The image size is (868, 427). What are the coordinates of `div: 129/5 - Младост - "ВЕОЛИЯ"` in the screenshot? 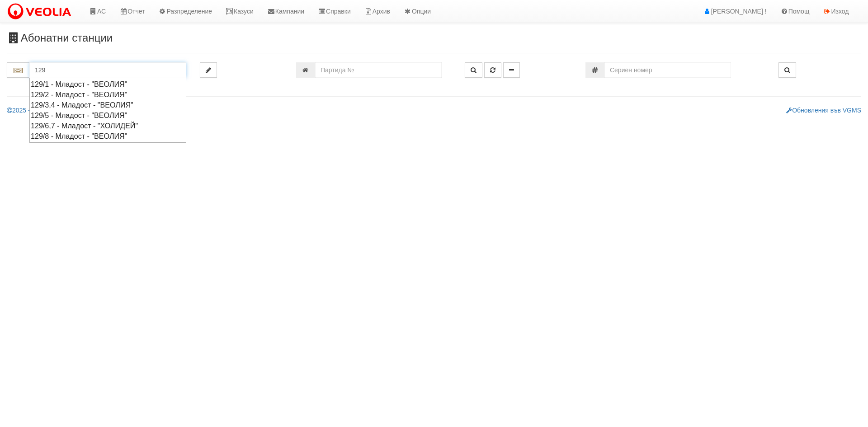 It's located at (108, 115).